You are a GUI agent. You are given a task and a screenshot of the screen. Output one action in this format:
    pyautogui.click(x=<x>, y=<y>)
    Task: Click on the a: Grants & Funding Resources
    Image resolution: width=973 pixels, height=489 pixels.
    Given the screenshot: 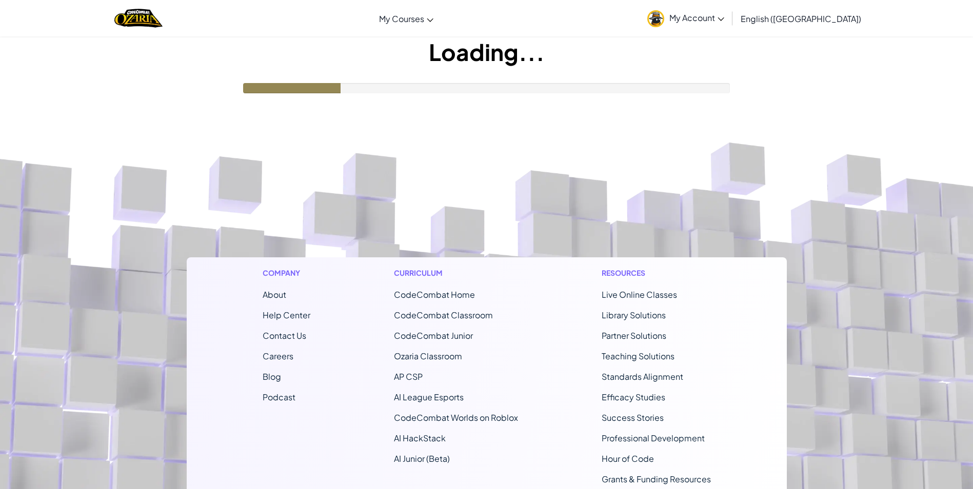 What is the action you would take?
    pyautogui.click(x=656, y=479)
    